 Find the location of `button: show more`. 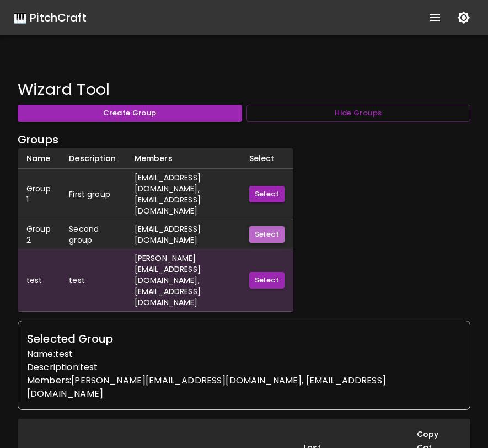

button: show more is located at coordinates (435, 18).